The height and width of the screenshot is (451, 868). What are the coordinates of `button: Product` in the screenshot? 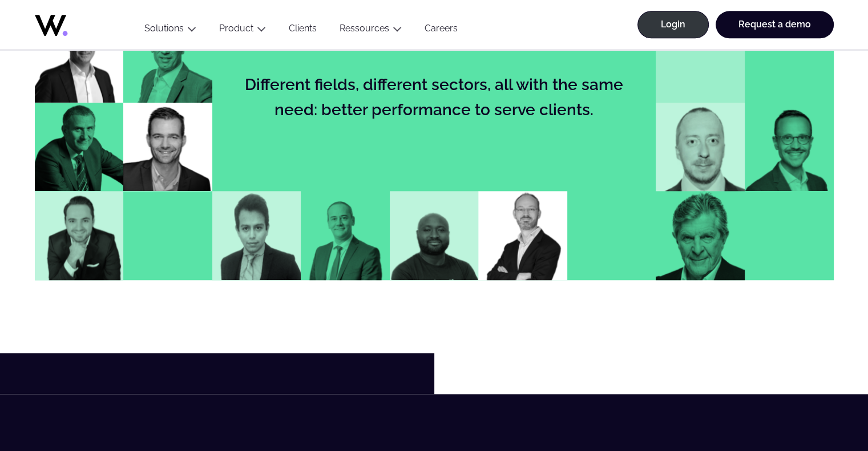 It's located at (243, 30).